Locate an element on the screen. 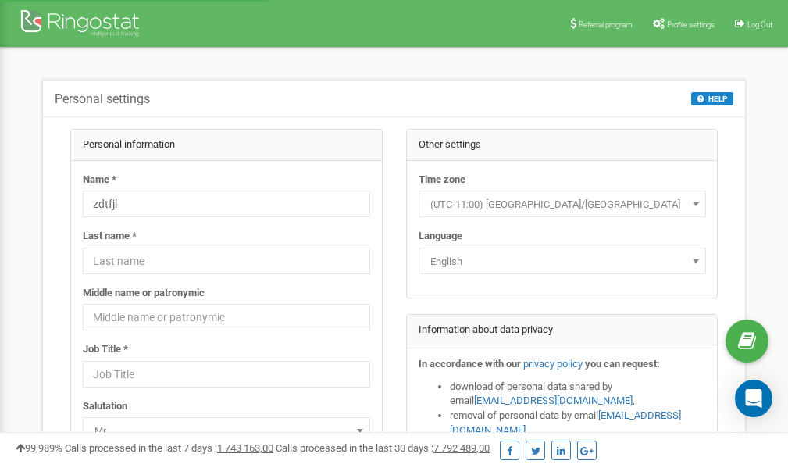 The height and width of the screenshot is (468, 788). span: Profile settings is located at coordinates (691, 24).